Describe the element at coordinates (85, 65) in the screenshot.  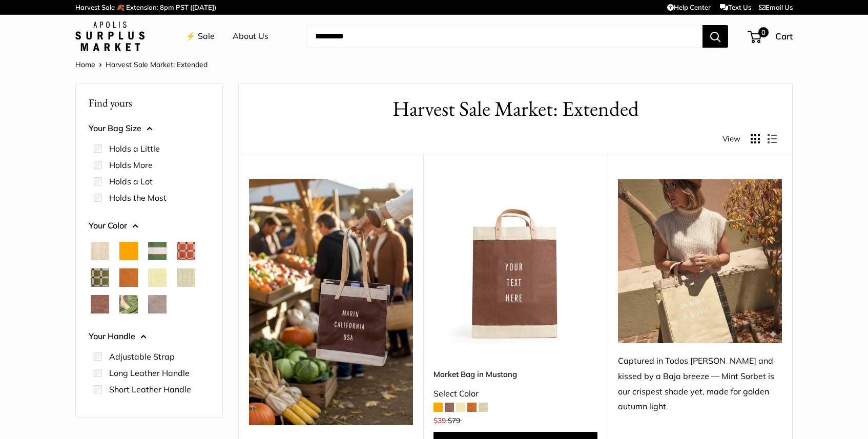
I see `a: Home` at that location.